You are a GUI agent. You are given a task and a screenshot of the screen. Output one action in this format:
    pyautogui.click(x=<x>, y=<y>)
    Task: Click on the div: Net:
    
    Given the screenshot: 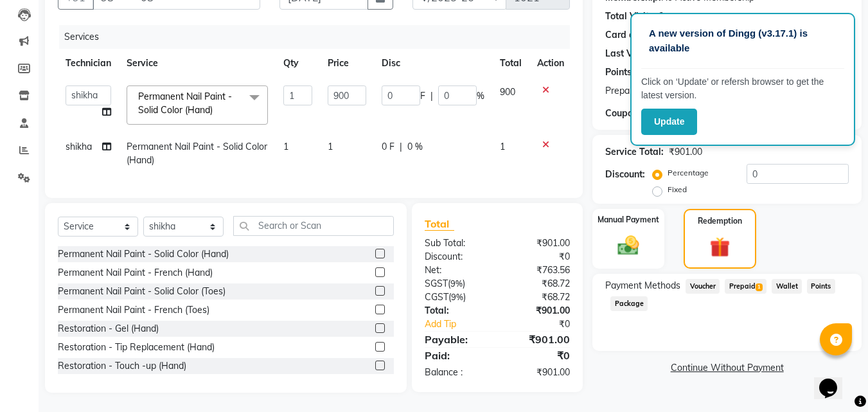 What is the action you would take?
    pyautogui.click(x=456, y=270)
    